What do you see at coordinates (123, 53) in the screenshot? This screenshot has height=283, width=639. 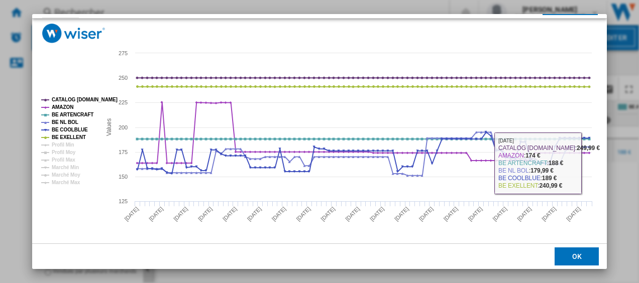 I see `tspan: 275` at bounding box center [123, 53].